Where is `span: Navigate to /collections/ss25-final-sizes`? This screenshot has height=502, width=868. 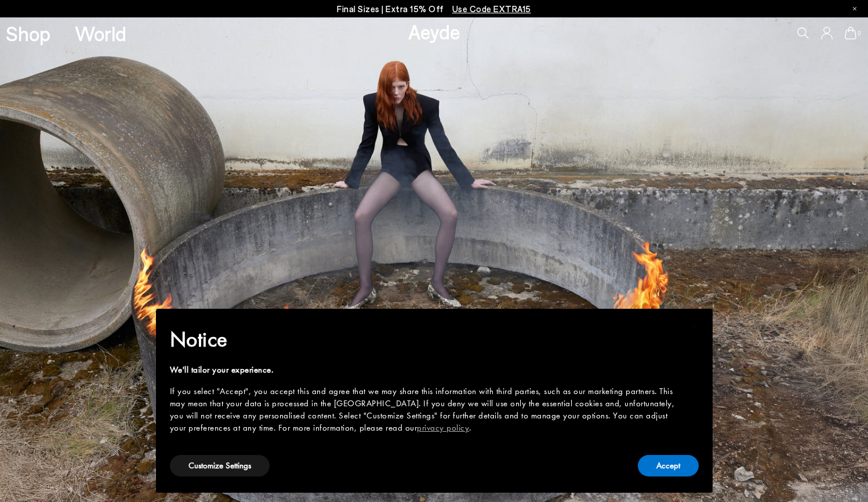 span: Navigate to /collections/ss25-final-sizes is located at coordinates (491, 9).